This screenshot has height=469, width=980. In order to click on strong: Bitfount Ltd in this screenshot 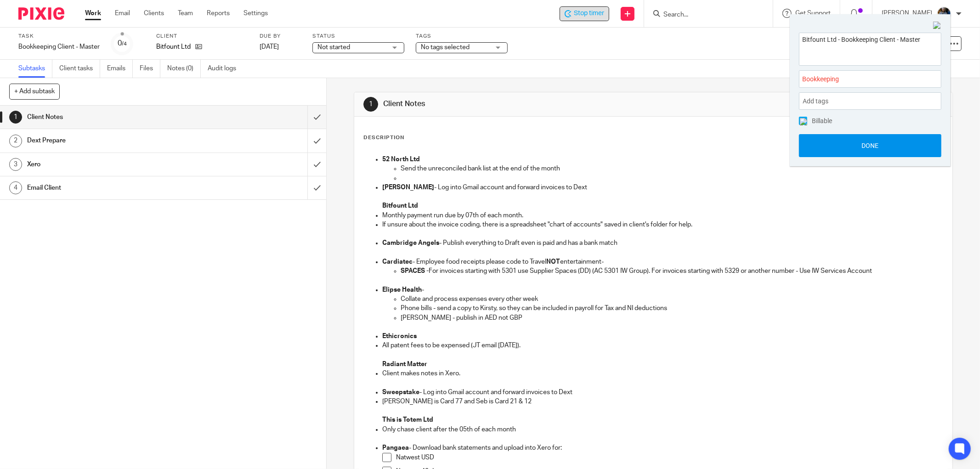, I will do `click(400, 206)`.